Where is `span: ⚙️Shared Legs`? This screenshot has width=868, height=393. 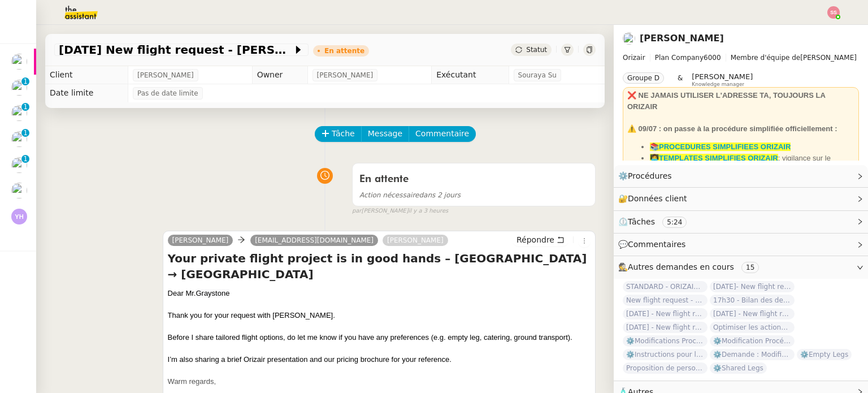
span: ⚙️Shared Legs is located at coordinates (738, 368).